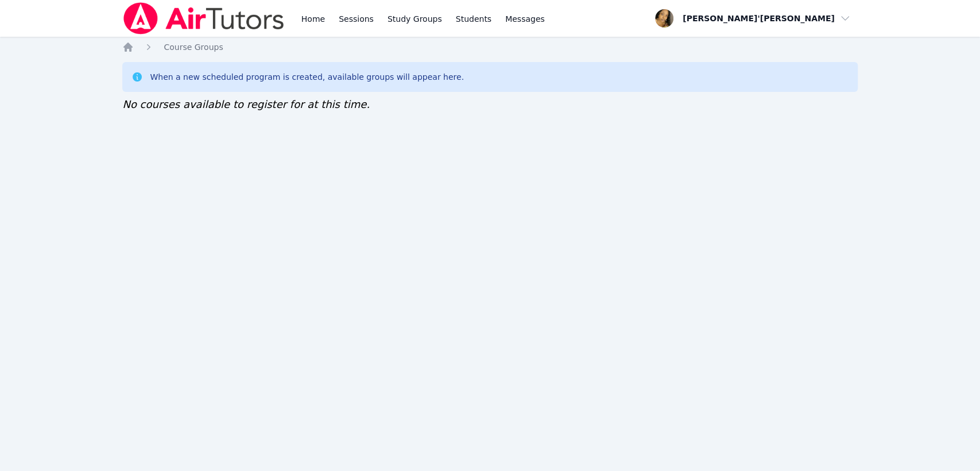  Describe the element at coordinates (525, 19) in the screenshot. I see `span: Messages` at that location.